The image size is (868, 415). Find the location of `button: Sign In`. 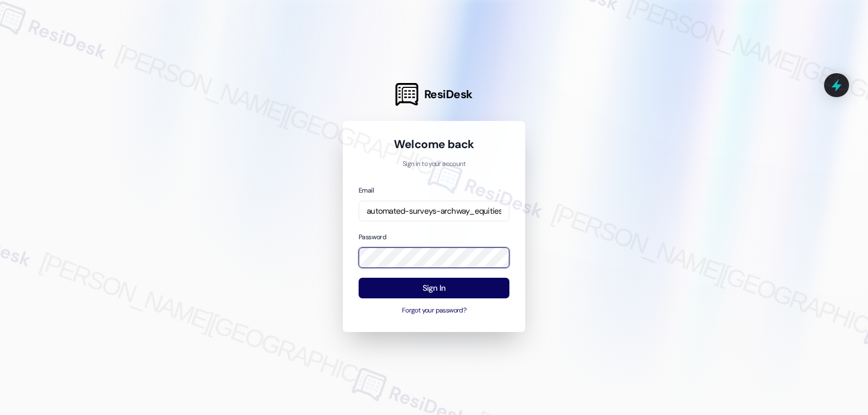

button: Sign In is located at coordinates (434, 288).